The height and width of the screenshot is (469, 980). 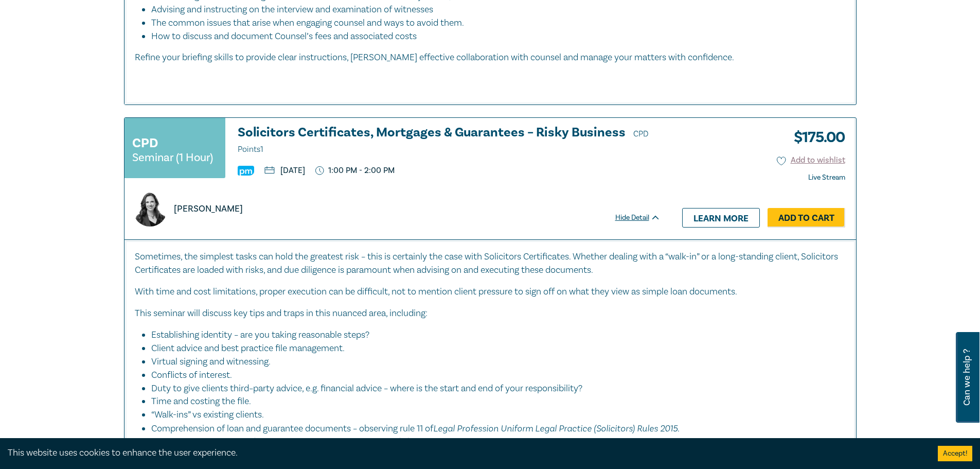 What do you see at coordinates (493, 23) in the screenshot?
I see `li: The common issues that arise when engaging counsel and ways to avoid them.` at bounding box center [493, 23].